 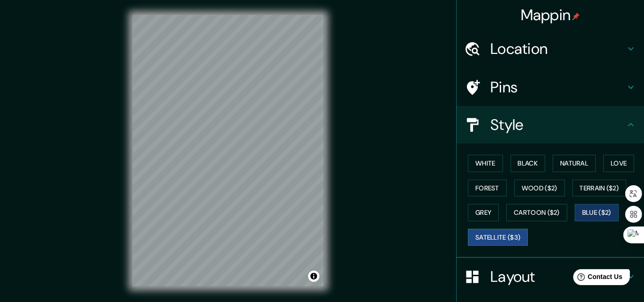 What do you see at coordinates (550, 87) in the screenshot?
I see `div: Pins` at bounding box center [550, 87].